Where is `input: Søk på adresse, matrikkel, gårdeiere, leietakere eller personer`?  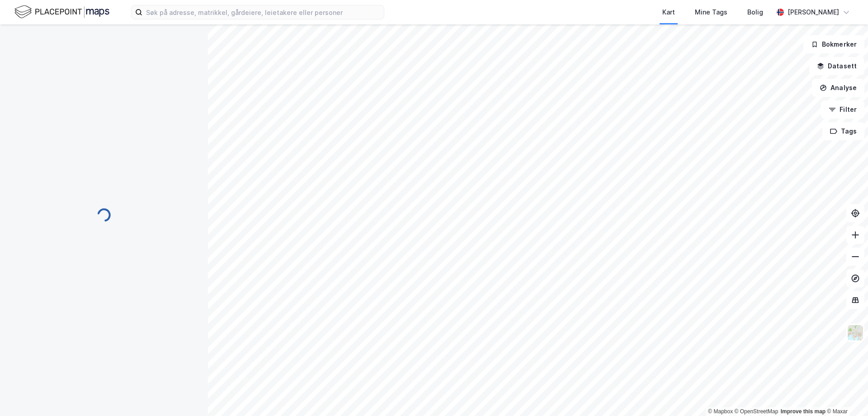
input: Søk på adresse, matrikkel, gårdeiere, leietakere eller personer is located at coordinates (263, 12).